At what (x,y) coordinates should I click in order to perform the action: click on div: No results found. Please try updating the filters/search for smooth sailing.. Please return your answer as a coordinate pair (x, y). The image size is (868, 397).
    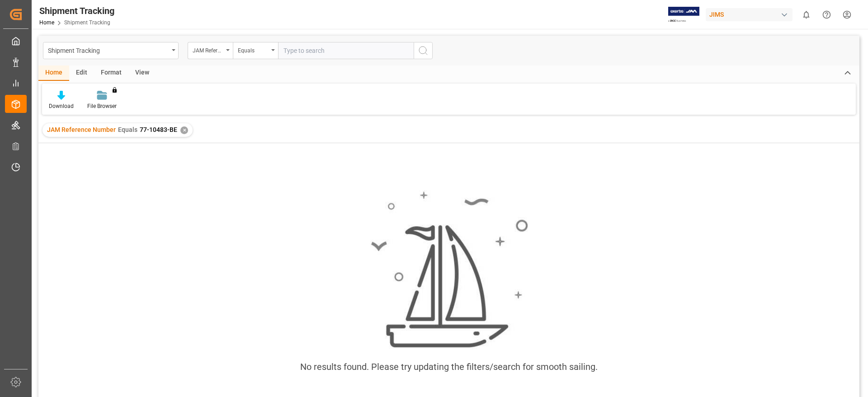
    Looking at the image, I should click on (449, 367).